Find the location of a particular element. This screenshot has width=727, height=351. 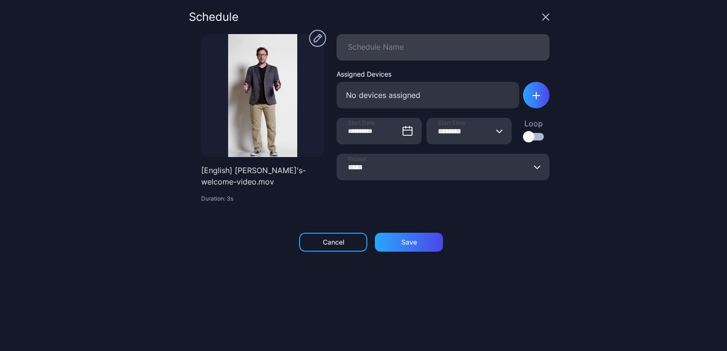

button: Start Time is located at coordinates (500, 131).